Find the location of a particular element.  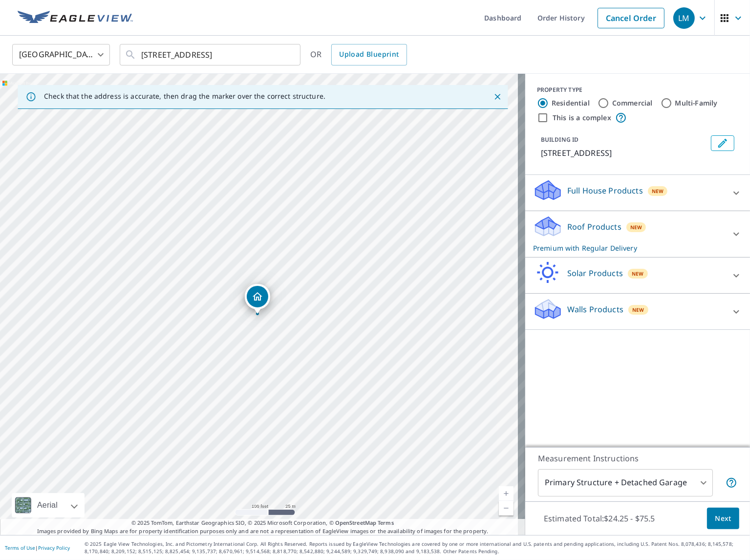

p: Solar Products is located at coordinates (595, 273).